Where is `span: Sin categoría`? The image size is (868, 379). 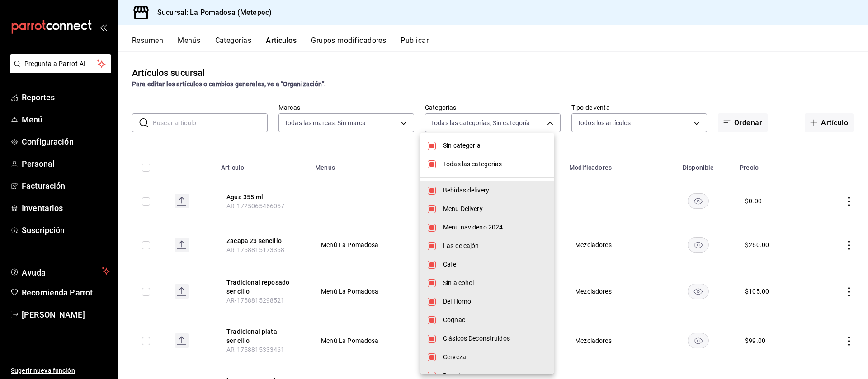 span: Sin categoría is located at coordinates (495, 146).